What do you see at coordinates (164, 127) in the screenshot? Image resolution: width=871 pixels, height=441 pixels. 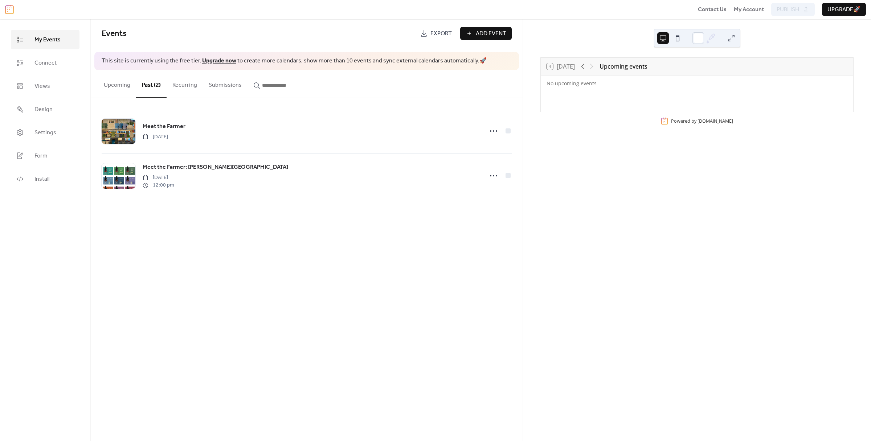 I see `a: Meet the Farmer` at bounding box center [164, 127].